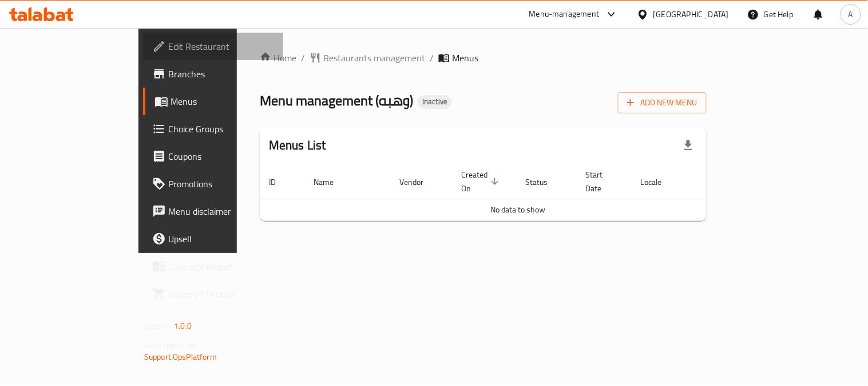  What do you see at coordinates (662, 102) in the screenshot?
I see `button: Add New Menu` at bounding box center [662, 102].